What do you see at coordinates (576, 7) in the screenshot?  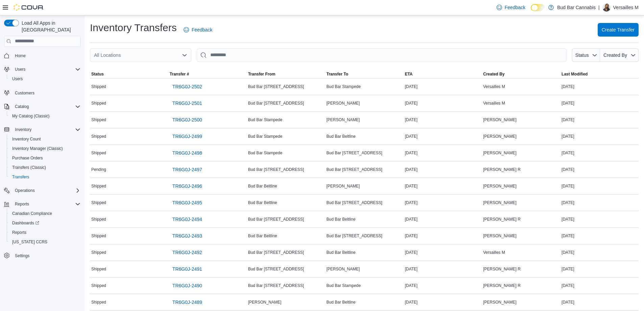 I see `p: Bud Bar Cannabis` at bounding box center [576, 7].